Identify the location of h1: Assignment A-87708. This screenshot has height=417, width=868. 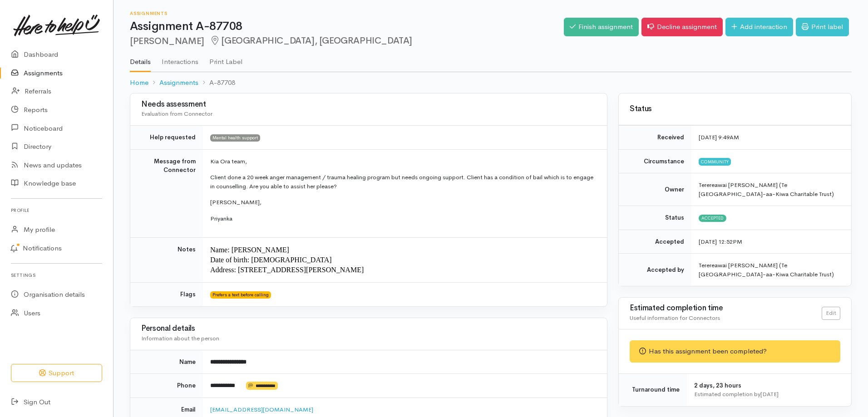
(347, 26).